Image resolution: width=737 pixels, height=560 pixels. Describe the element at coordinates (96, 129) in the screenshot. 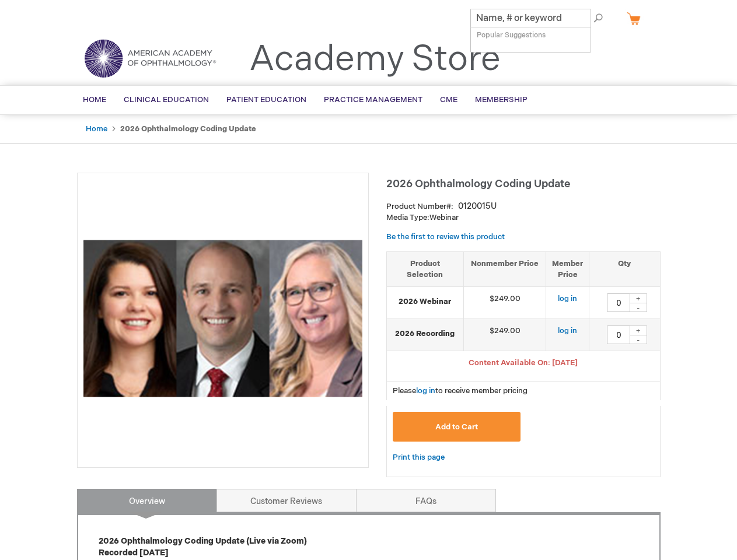

I see `a: Home` at that location.